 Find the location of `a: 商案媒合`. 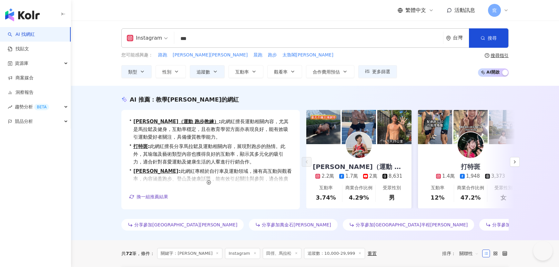

a: 商案媒合 is located at coordinates (21, 78).